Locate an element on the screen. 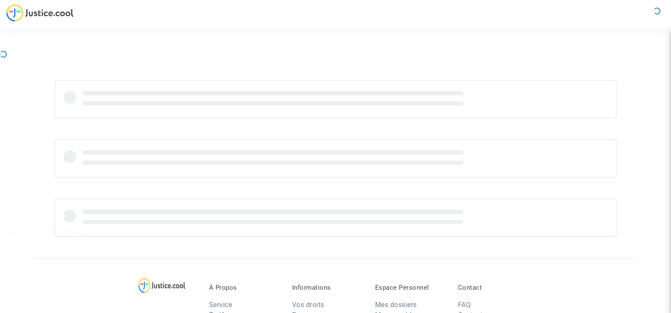 The image size is (671, 313). img: logo-lg.svg is located at coordinates (162, 285).